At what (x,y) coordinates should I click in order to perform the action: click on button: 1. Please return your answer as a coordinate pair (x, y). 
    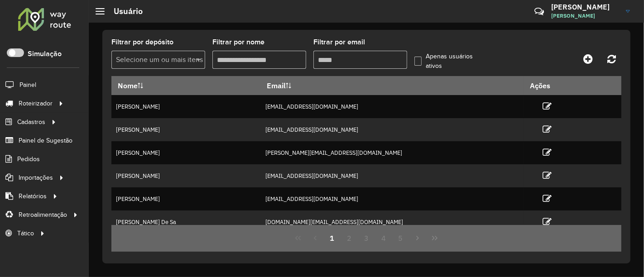
    Looking at the image, I should click on (333, 238).